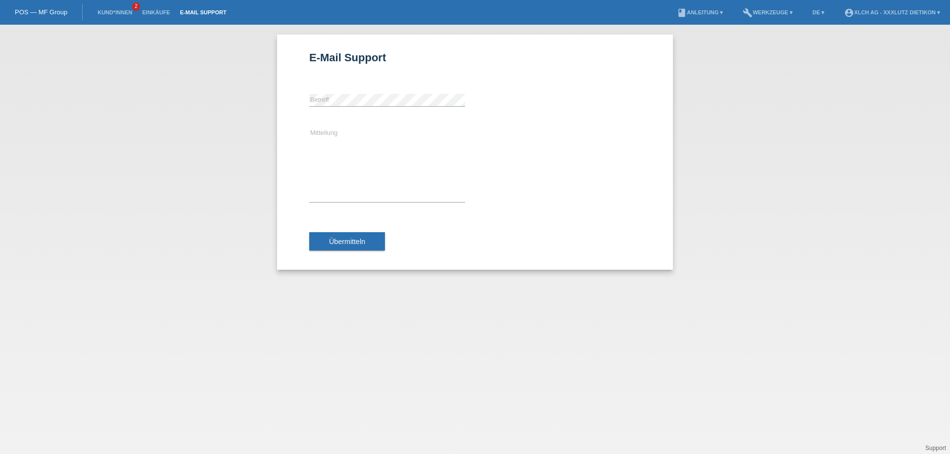  I want to click on a: E-Mail Support, so click(203, 12).